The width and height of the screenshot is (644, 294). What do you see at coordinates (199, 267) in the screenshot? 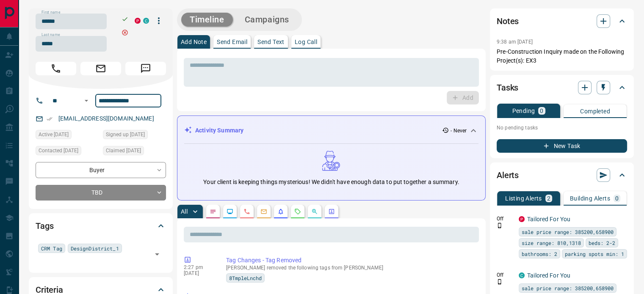
I see `p: 2:27 pm` at bounding box center [199, 267].